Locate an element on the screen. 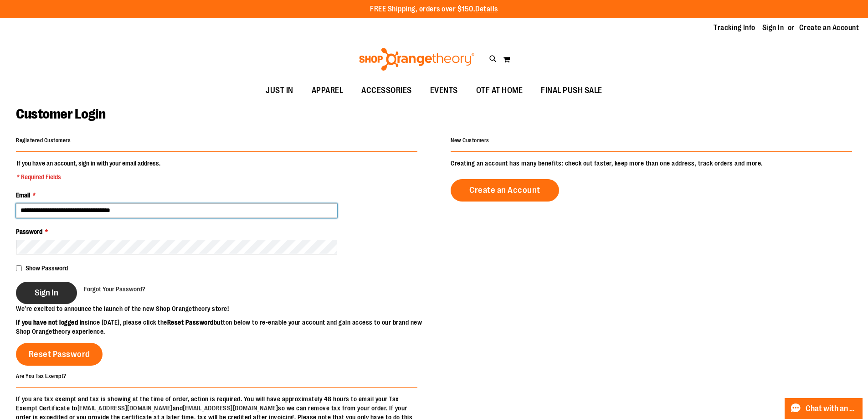 The image size is (868, 419). a: JUST IN is located at coordinates (279, 91).